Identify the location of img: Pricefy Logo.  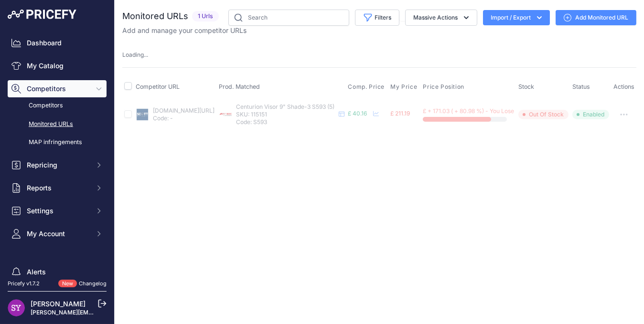
(42, 14).